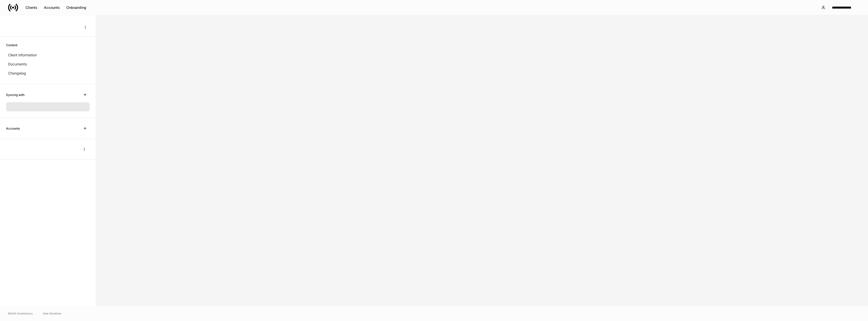  I want to click on a: Documents, so click(48, 64).